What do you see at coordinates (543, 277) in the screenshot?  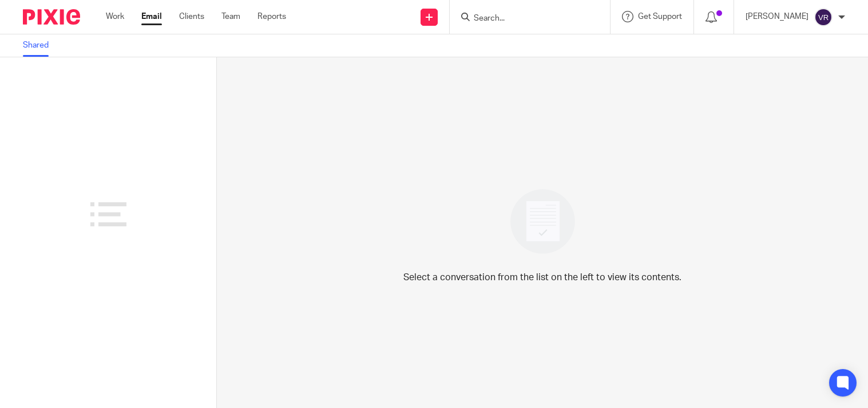 I see `p: Select a conversation from the list on the left to view its contents.` at bounding box center [543, 277].